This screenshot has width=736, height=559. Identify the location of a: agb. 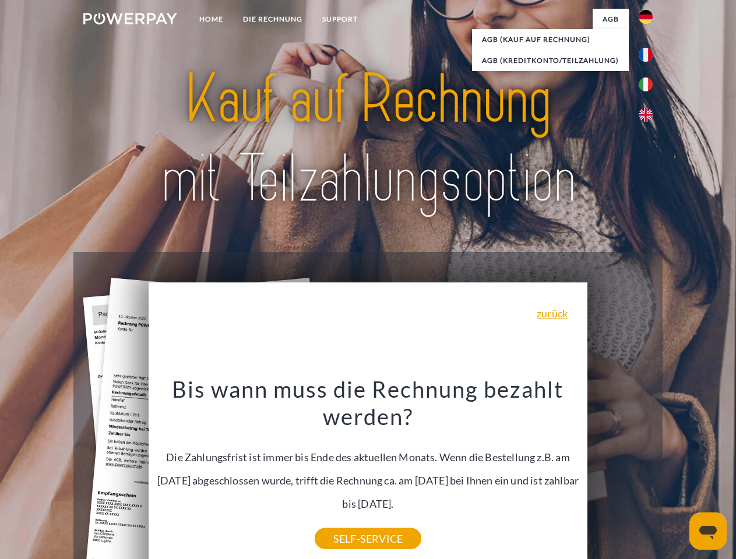
(611, 19).